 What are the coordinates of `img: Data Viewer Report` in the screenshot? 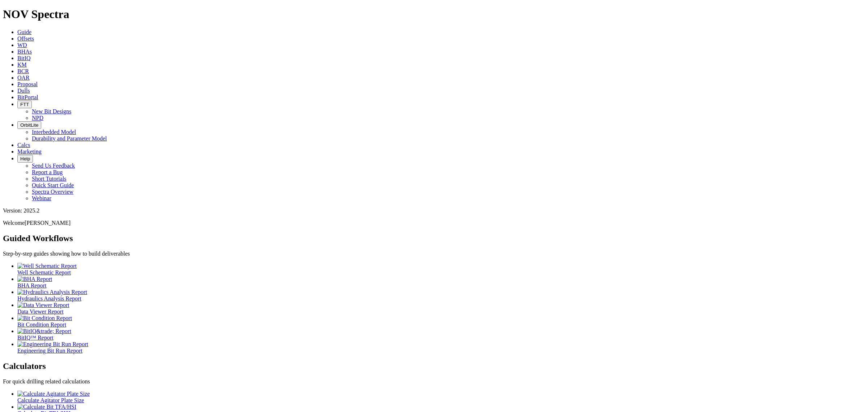 It's located at (43, 305).